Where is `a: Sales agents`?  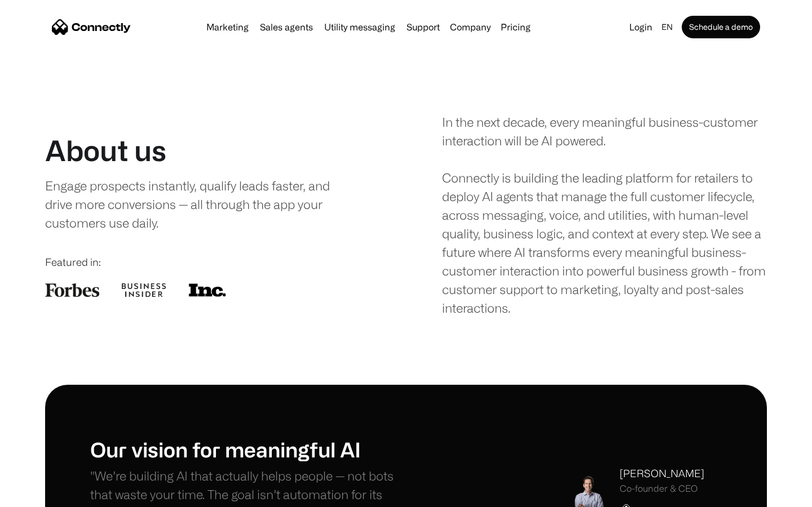 a: Sales agents is located at coordinates (287, 27).